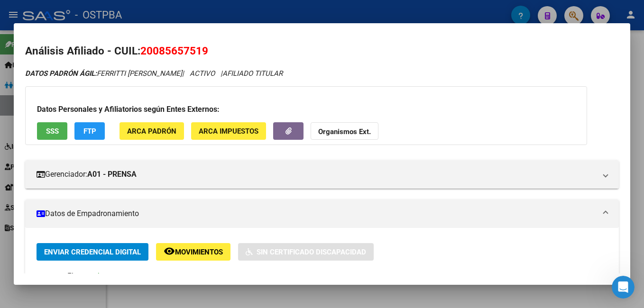 The width and height of the screenshot is (644, 308). I want to click on button: Movimientos, so click(193, 252).